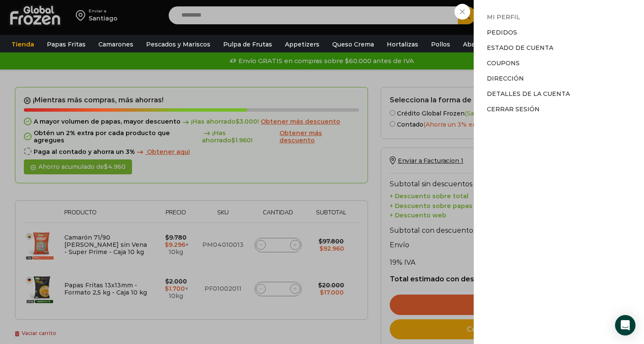 The height and width of the screenshot is (344, 644). Describe the element at coordinates (502, 32) in the screenshot. I see `a: Pedidos` at that location.